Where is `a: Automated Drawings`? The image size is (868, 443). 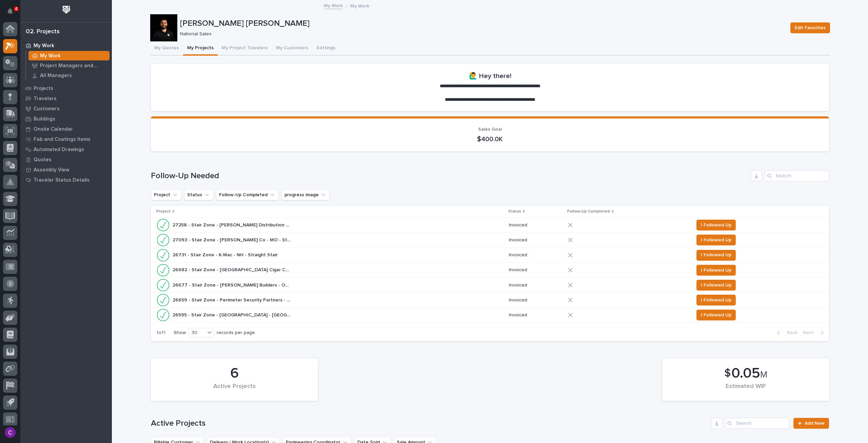
a: Automated Drawings is located at coordinates (66, 149).